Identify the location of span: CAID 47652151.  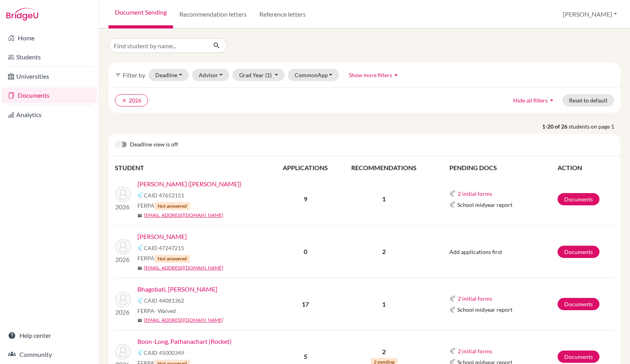
(164, 195).